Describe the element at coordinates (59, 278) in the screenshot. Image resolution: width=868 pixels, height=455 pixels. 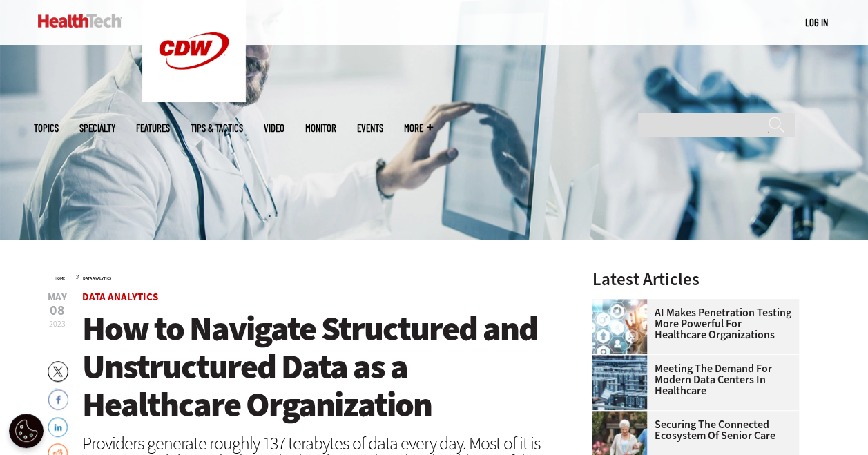
I see `a: Home` at that location.